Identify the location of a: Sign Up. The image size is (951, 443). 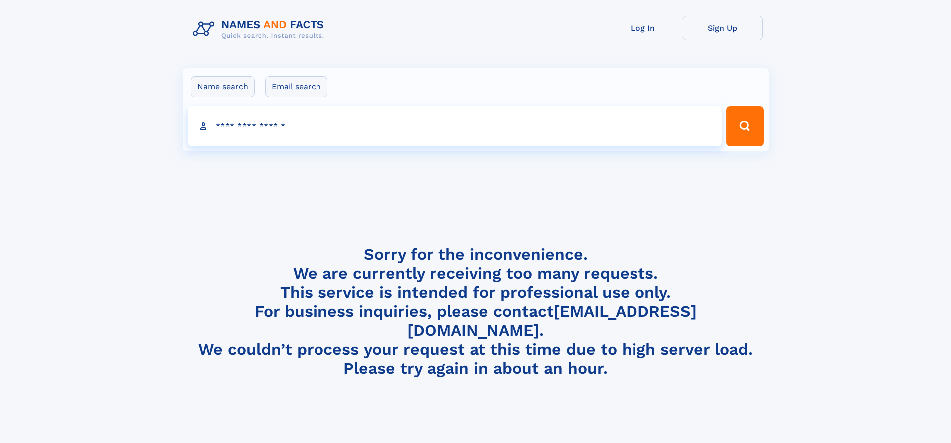
(723, 28).